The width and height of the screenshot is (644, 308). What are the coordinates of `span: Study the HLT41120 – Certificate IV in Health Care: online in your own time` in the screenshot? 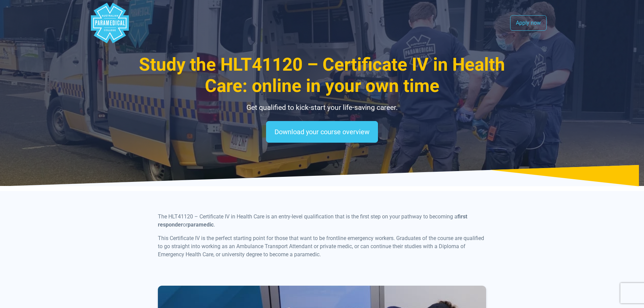 It's located at (322, 75).